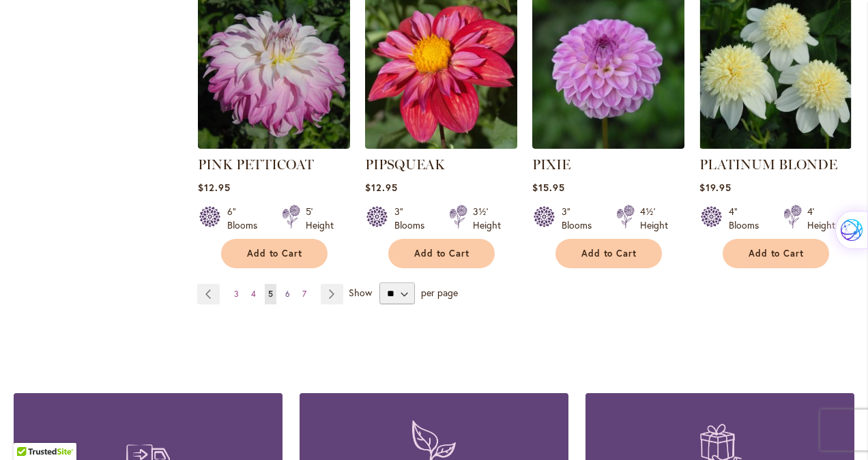  What do you see at coordinates (486, 219) in the screenshot?
I see `div: 3½' Height` at bounding box center [486, 219].